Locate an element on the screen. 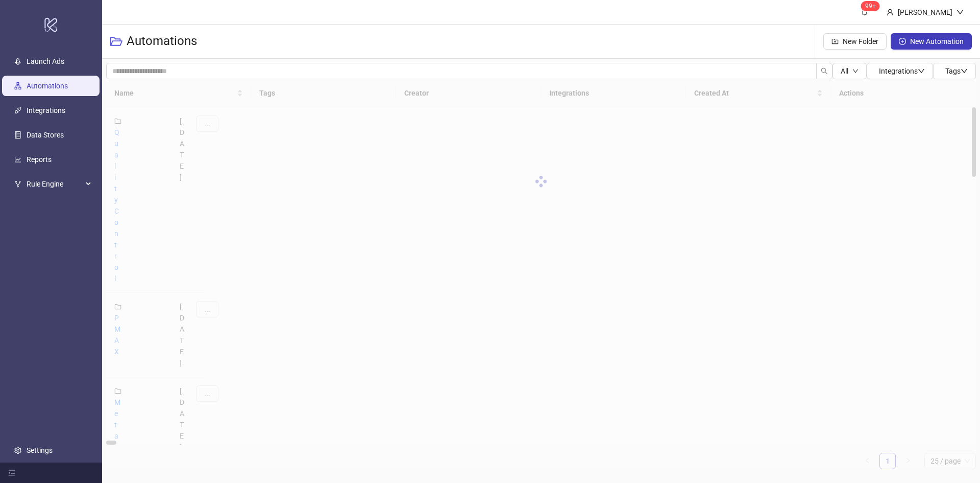 Image resolution: width=980 pixels, height=483 pixels. a: Reports is located at coordinates (39, 160).